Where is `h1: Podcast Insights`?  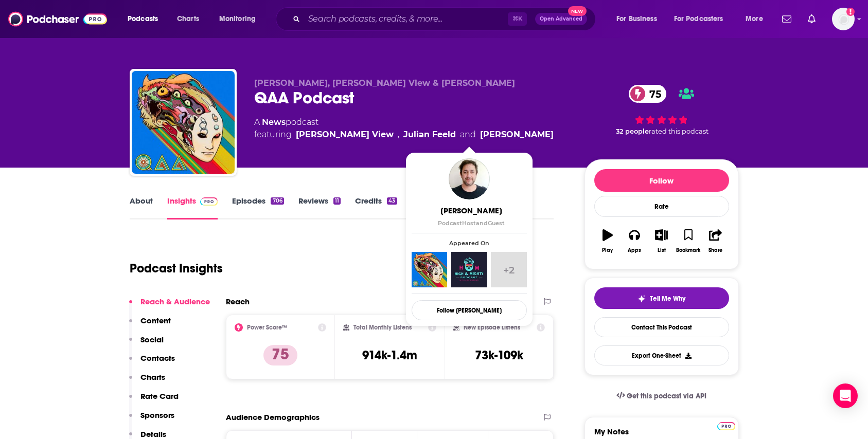
h1: Podcast Insights is located at coordinates (176, 268).